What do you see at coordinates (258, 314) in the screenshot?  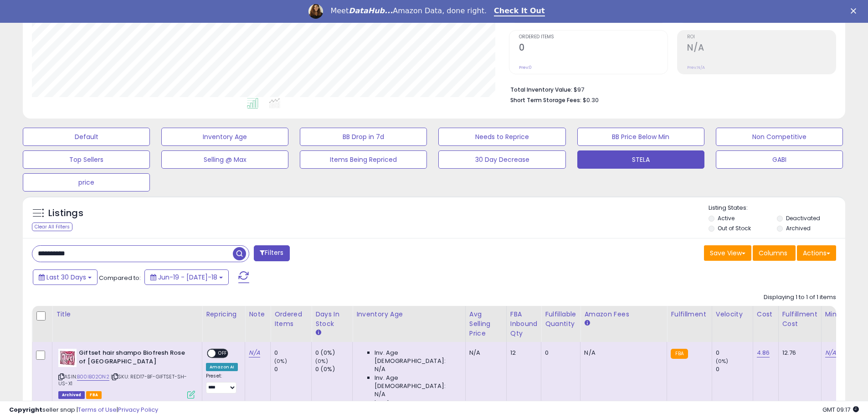 I see `div: Note` at bounding box center [258, 314].